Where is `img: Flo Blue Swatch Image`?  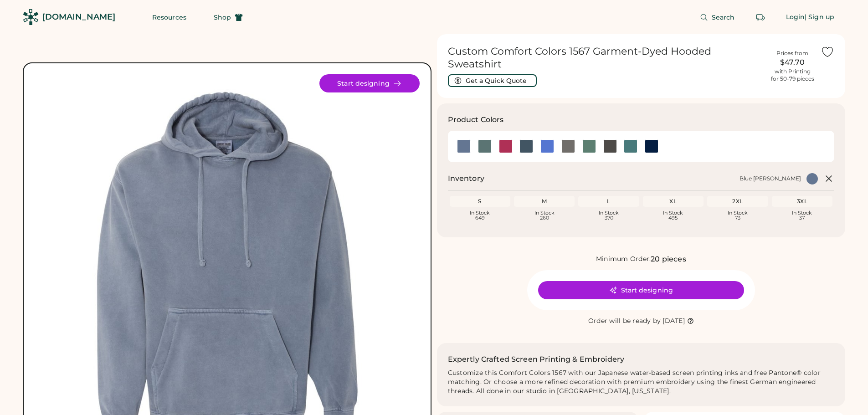
img: Flo Blue Swatch Image is located at coordinates (547, 147).